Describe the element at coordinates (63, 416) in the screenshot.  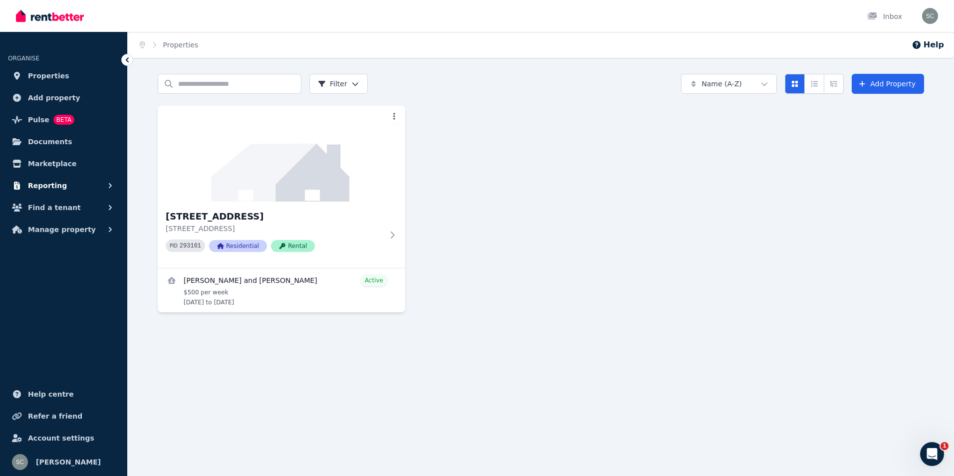
I see `a: Refer a friend` at that location.